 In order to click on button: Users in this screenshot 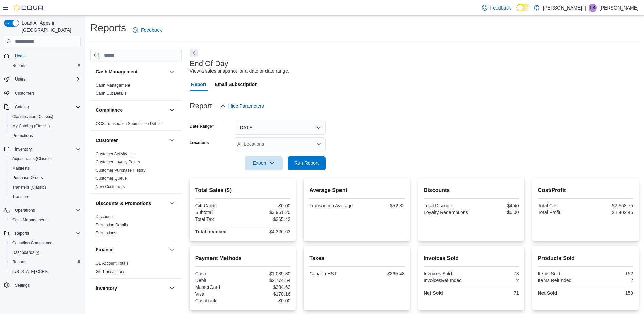, I will do `click(20, 79)`.